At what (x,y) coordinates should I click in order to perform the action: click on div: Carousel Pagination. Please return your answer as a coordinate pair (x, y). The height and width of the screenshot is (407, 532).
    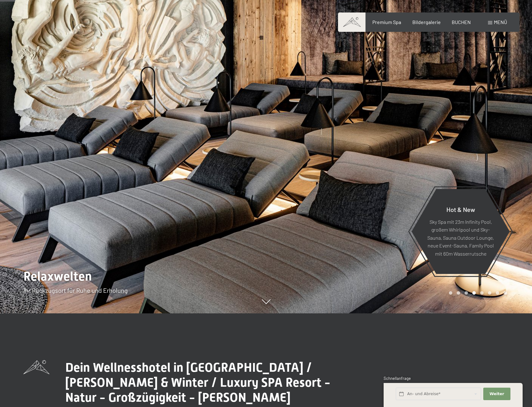
    Looking at the image, I should click on (476, 292).